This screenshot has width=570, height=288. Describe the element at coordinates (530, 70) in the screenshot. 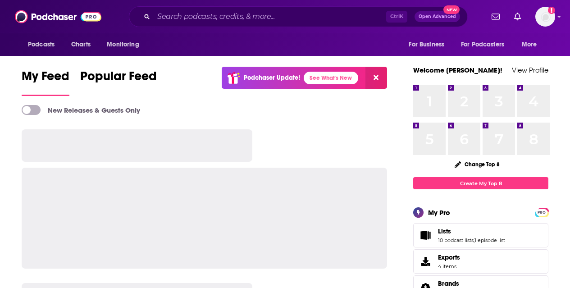

I see `a: View Profile` at that location.